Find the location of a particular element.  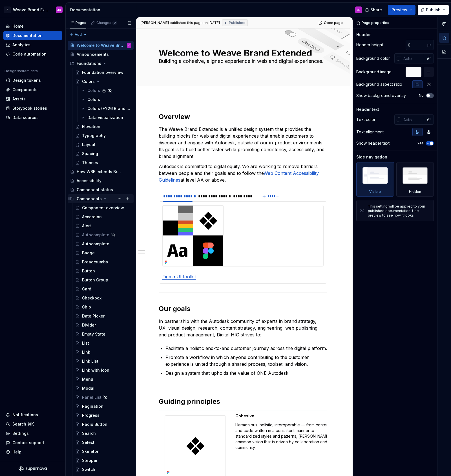

a: Date Picker is located at coordinates (103, 316).